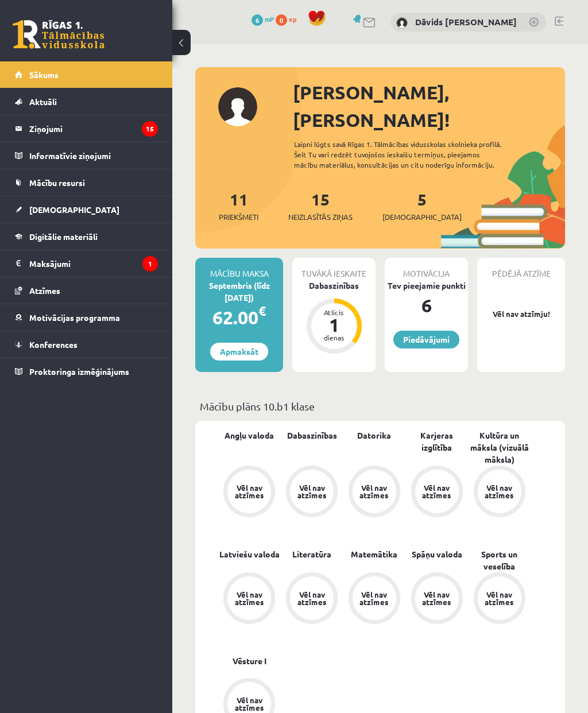 The image size is (588, 713). What do you see at coordinates (334, 338) in the screenshot?
I see `div: dienas` at bounding box center [334, 338].